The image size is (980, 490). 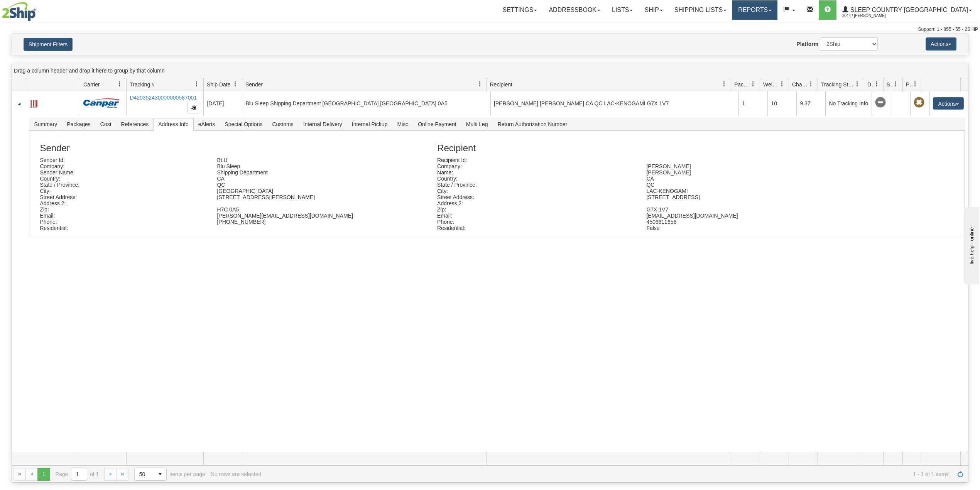 I want to click on span: Special Options, so click(x=244, y=125).